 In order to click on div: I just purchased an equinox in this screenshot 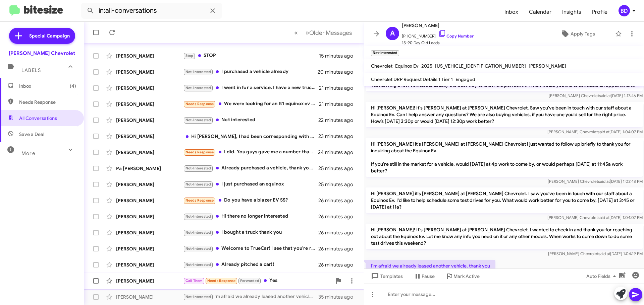, I will do `click(250, 184)`.